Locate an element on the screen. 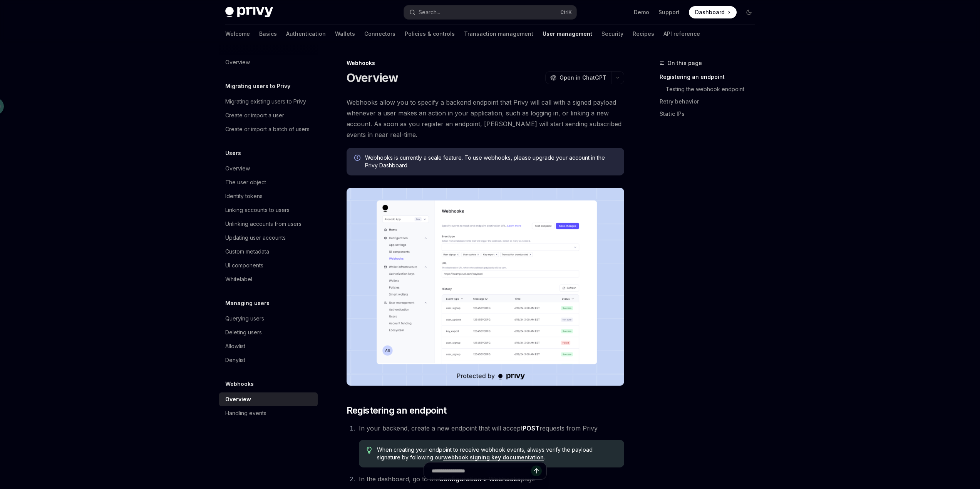 The image size is (980, 489). a: Recipes is located at coordinates (643, 34).